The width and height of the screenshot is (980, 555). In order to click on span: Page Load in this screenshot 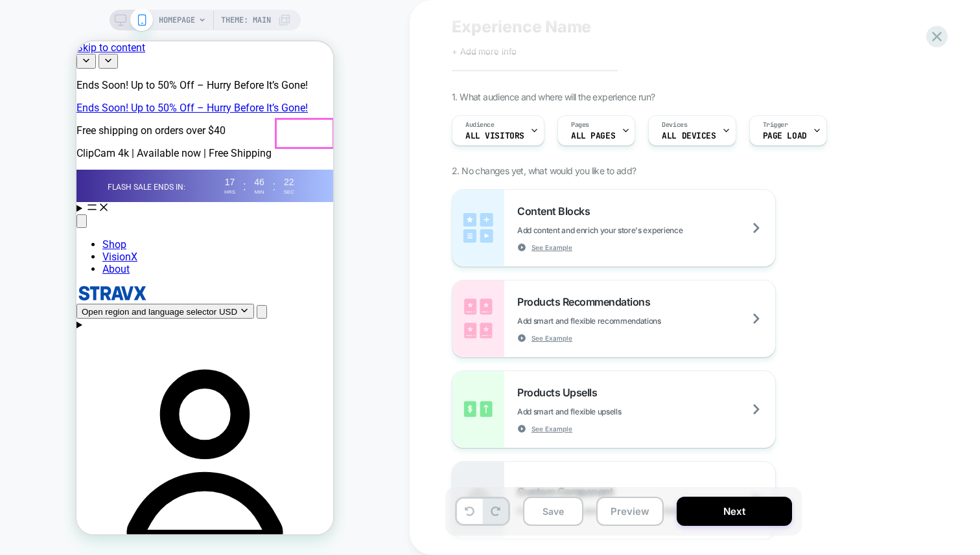, I will do `click(785, 136)`.